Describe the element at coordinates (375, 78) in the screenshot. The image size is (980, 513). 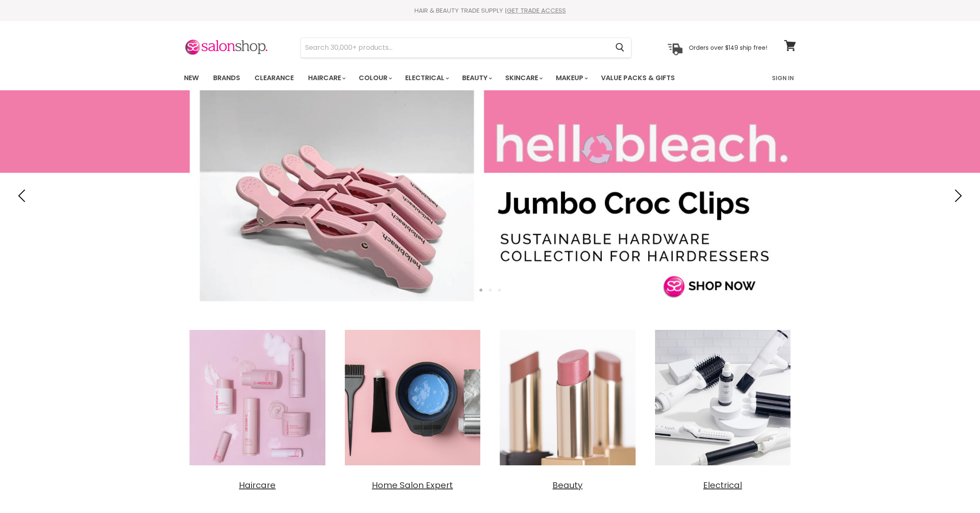
I see `a: Colour` at that location.